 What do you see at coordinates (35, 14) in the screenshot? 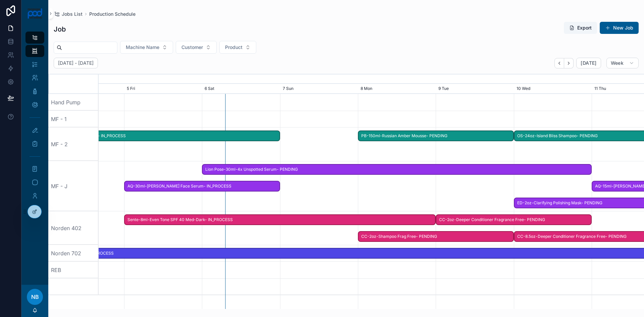
I see `img: App logo` at bounding box center [35, 14].